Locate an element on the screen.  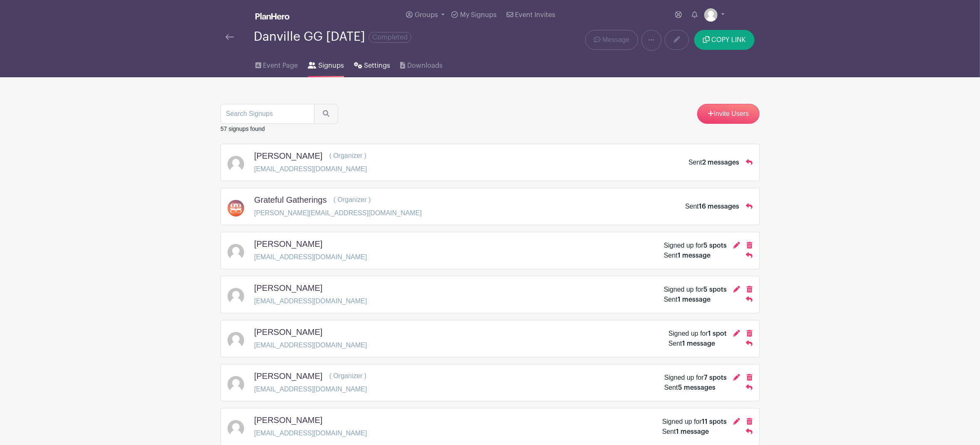
a: Event Page is located at coordinates (276, 64).